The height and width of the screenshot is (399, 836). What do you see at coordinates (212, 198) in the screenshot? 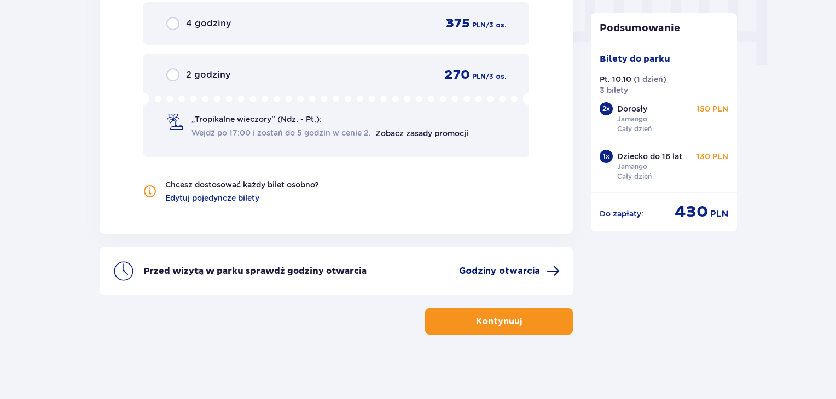
I see `a: Edytuj pojedyncze bilety` at bounding box center [212, 198].